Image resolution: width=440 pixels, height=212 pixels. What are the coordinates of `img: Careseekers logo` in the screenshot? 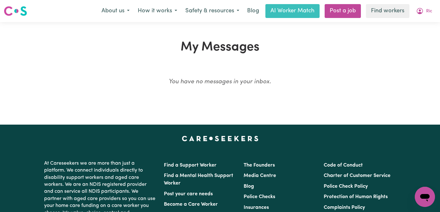 It's located at (15, 11).